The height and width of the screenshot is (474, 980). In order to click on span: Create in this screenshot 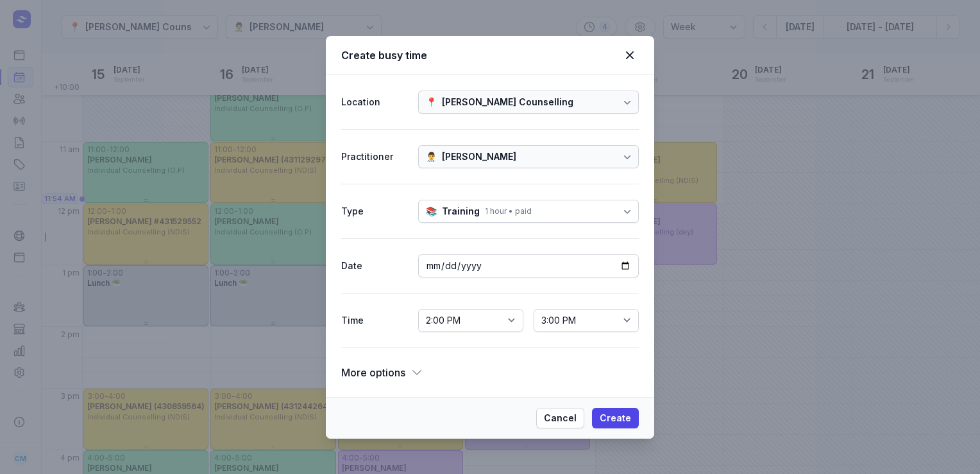, I will do `click(615, 418)`.